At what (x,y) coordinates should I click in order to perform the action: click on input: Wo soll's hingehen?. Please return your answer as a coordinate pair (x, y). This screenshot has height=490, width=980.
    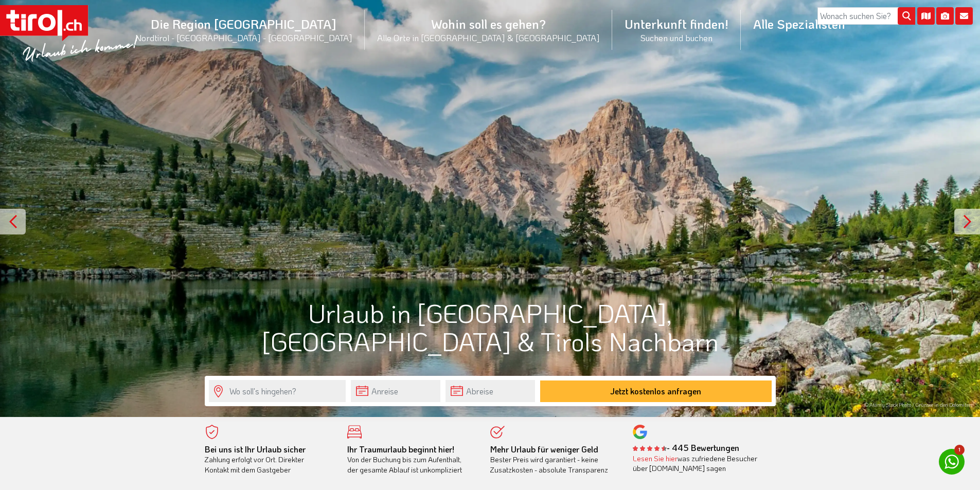
    Looking at the image, I should click on (277, 391).